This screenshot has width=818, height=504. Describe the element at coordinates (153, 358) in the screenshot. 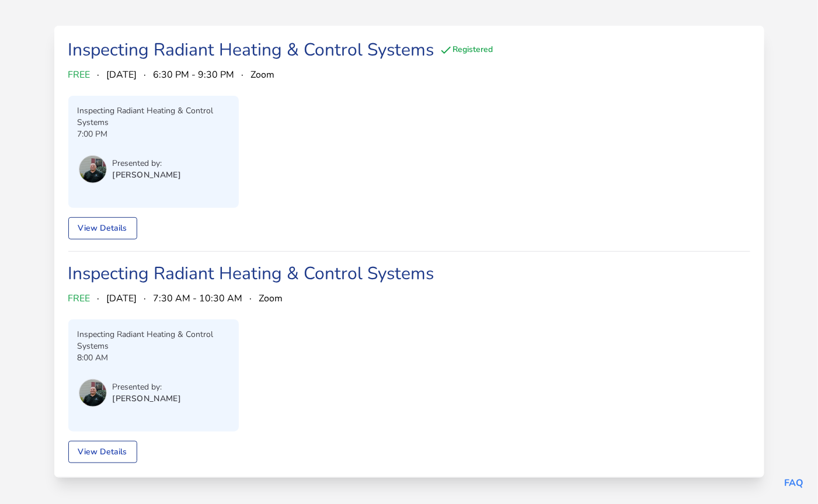

I see `p: 8:00 AM` at that location.